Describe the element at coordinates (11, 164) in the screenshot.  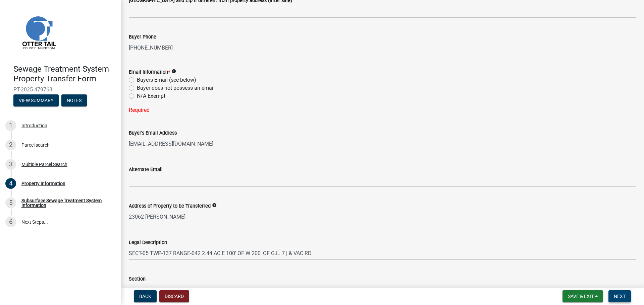
I see `div: 3` at that location.